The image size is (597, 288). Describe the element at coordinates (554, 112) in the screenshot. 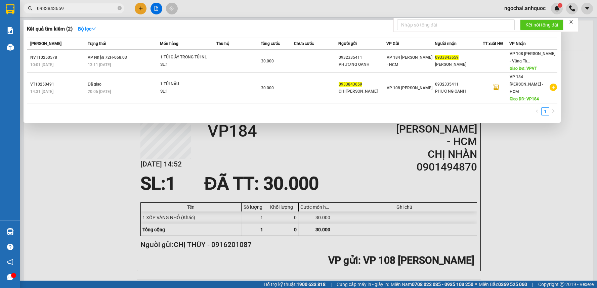

I see `li: Next Page` at that location.